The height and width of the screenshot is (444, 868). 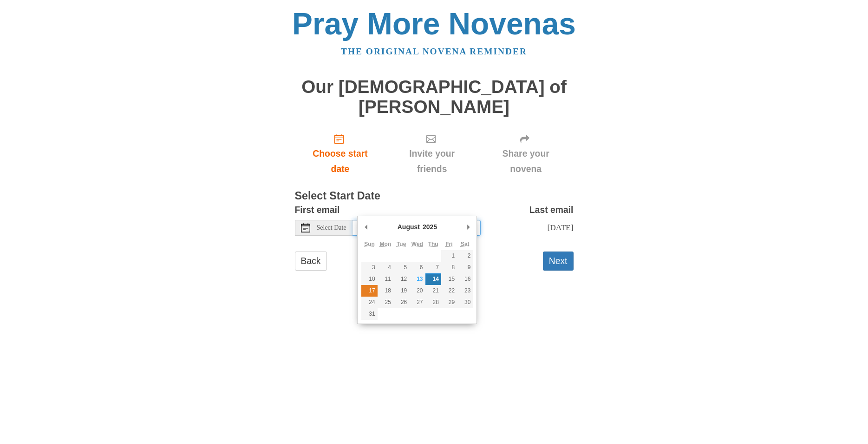 What do you see at coordinates (409, 226) in the screenshot?
I see `div: August` at bounding box center [409, 226].